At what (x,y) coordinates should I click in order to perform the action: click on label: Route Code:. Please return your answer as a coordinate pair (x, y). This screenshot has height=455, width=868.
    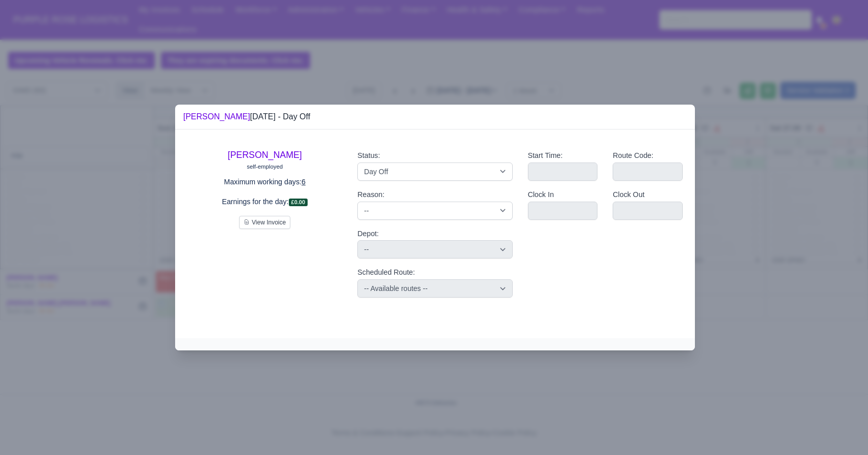
    Looking at the image, I should click on (633, 155).